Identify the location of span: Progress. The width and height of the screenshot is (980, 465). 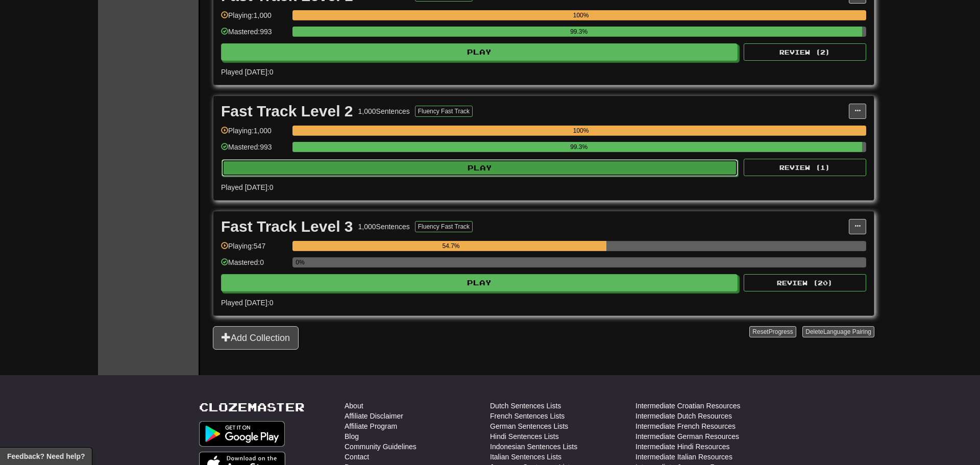
(781, 332).